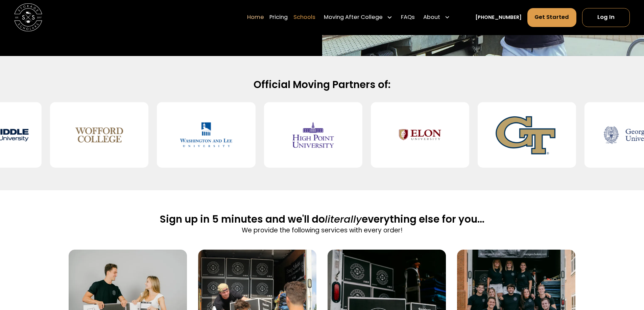 This screenshot has width=644, height=310. Describe the element at coordinates (322, 231) in the screenshot. I see `p: We provide the following services with every order!` at that location.